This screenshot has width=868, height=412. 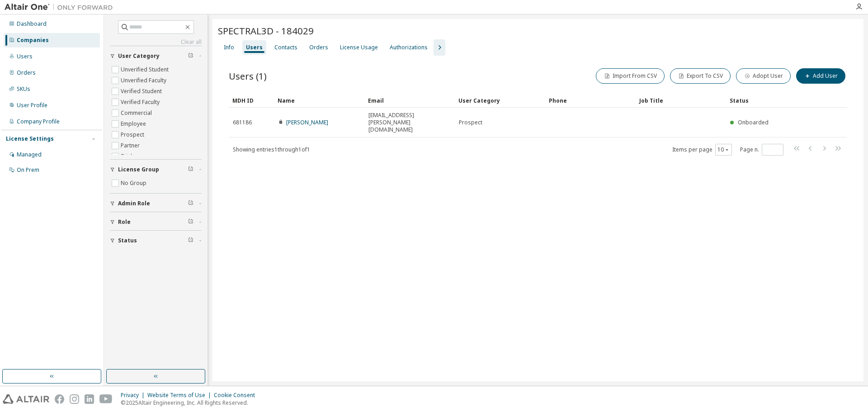 What do you see at coordinates (242, 122) in the screenshot?
I see `span: 681186` at bounding box center [242, 122].